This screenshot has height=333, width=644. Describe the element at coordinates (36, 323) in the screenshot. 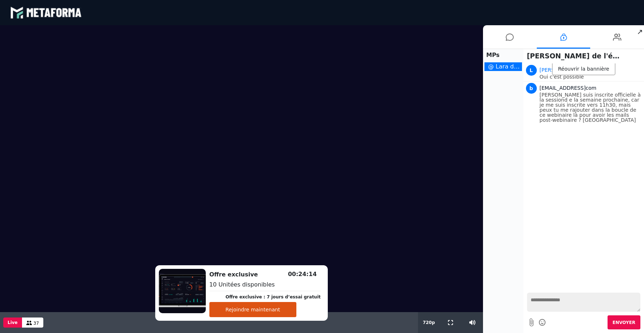

I see `span: 37` at that location.